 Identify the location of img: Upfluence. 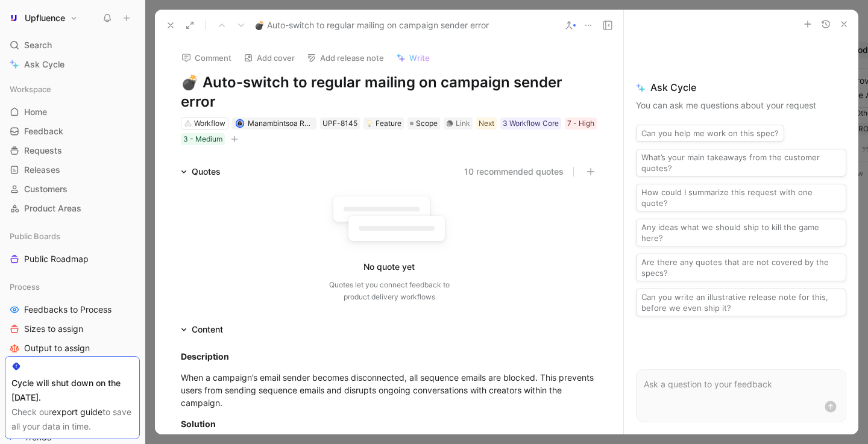
(14, 18).